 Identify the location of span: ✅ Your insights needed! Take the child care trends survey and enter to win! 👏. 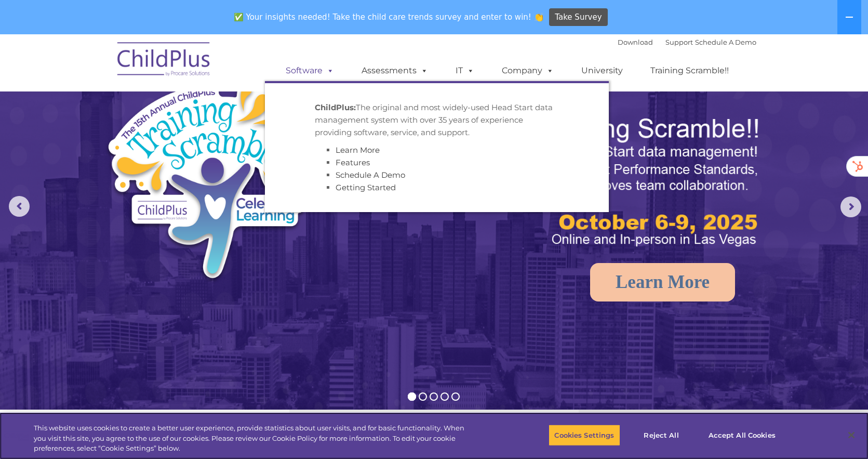
(389, 17).